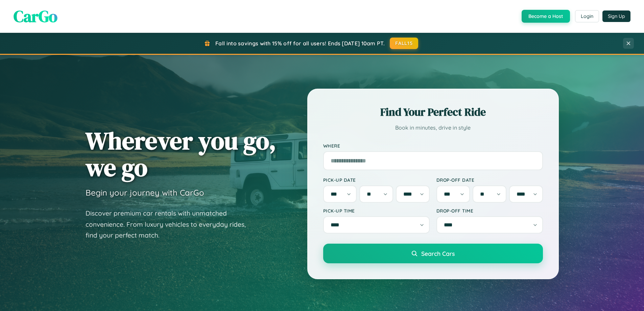 This screenshot has height=311, width=644. I want to click on label: Drop-off Date, so click(489, 180).